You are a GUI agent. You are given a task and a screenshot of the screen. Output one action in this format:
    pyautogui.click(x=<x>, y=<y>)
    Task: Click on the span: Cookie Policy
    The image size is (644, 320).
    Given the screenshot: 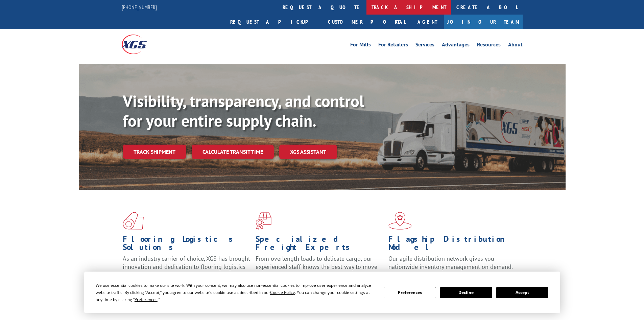 What is the action you would take?
    pyautogui.click(x=283, y=292)
    